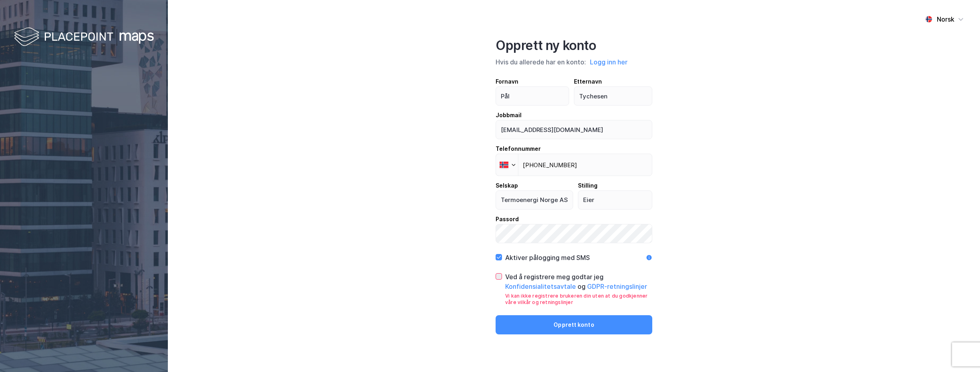 This screenshot has height=372, width=980. Describe the element at coordinates (84, 37) in the screenshot. I see `img: logo-white.f07954bde2210d2a523dddb988cd2aa7.svg` at that location.